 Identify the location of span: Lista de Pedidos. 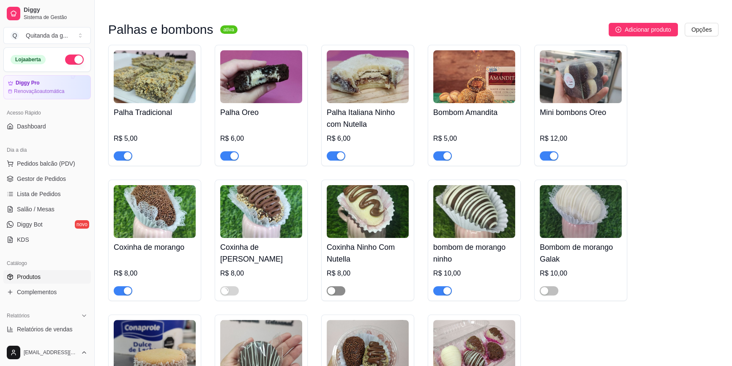
(39, 194).